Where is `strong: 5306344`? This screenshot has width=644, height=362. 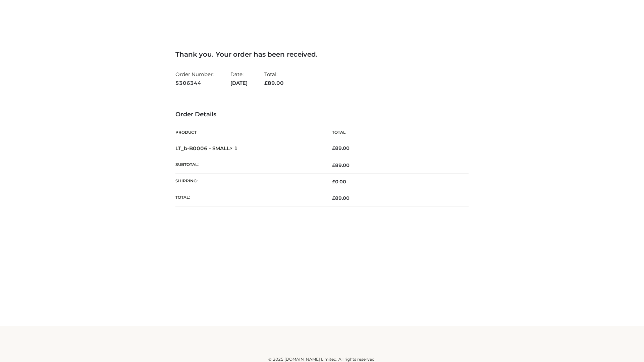 strong: 5306344 is located at coordinates (195, 83).